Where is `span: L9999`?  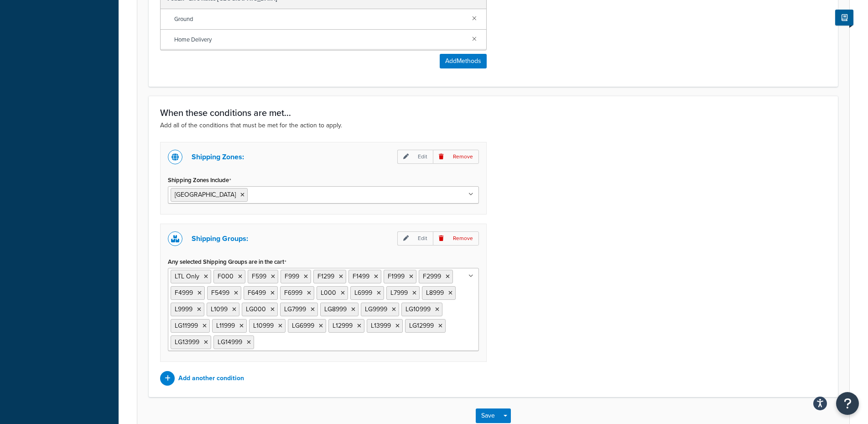
span: L9999 is located at coordinates (183, 309).